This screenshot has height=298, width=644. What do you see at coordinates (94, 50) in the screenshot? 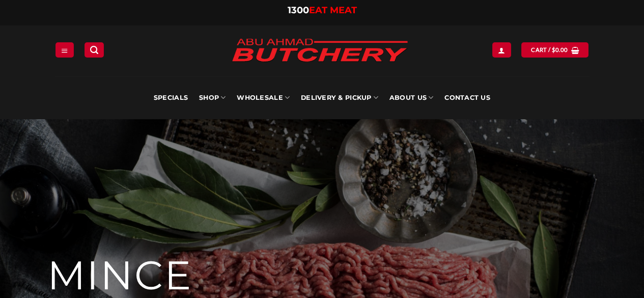
I see `a: Search` at bounding box center [94, 50].